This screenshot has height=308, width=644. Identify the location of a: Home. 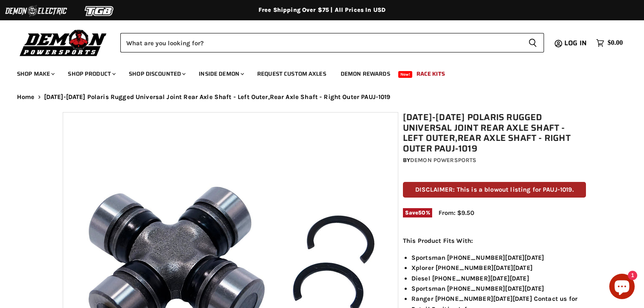
(26, 97).